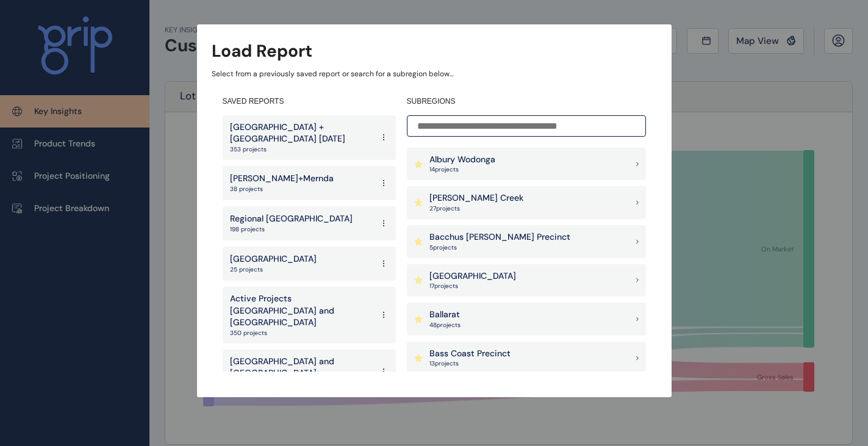  Describe the element at coordinates (291, 230) in the screenshot. I see `p: 198 projects` at that location.